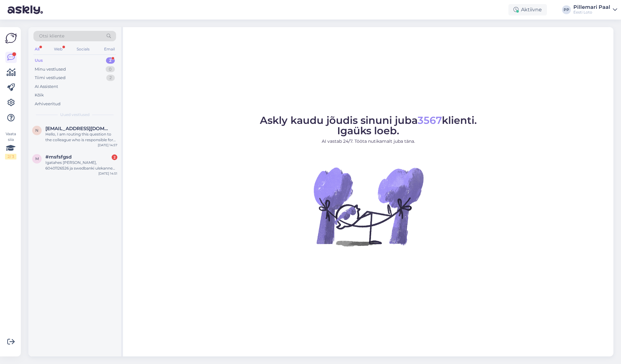 Image resolution: width=621 pixels, height=364 pixels. What do you see at coordinates (11, 157) in the screenshot?
I see `div: 2 / 3` at bounding box center [11, 157].